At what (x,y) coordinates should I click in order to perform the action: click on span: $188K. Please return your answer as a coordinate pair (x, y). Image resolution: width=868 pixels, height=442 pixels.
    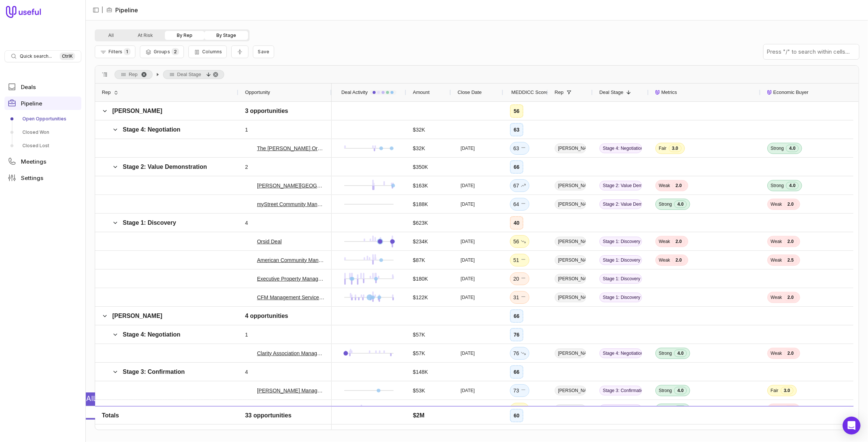
    Looking at the image, I should click on (420, 204).